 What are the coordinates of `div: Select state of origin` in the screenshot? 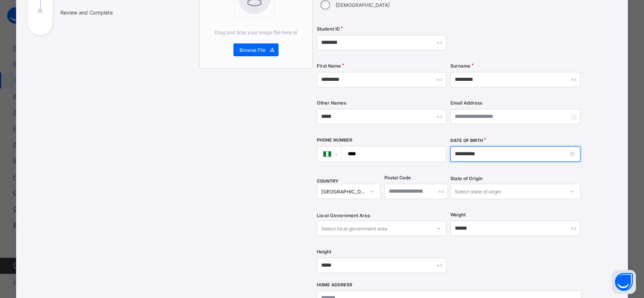 It's located at (478, 191).